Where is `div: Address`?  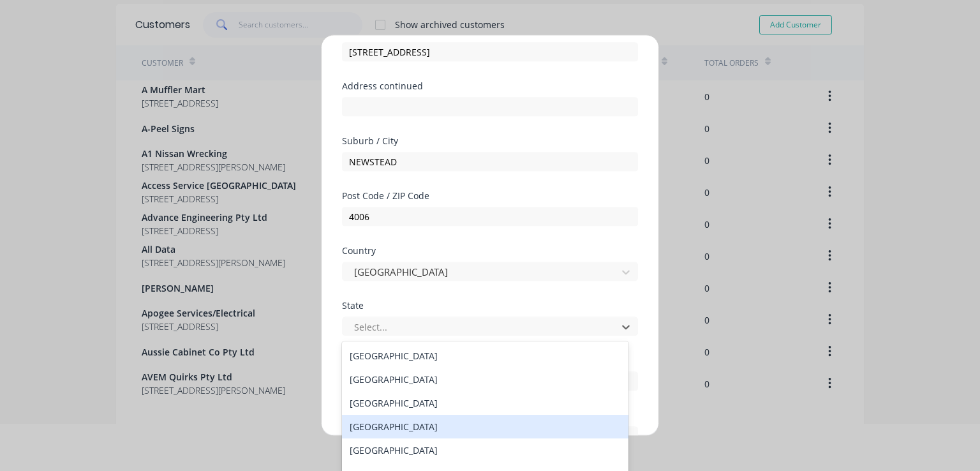
div: Address is located at coordinates (490, 31).